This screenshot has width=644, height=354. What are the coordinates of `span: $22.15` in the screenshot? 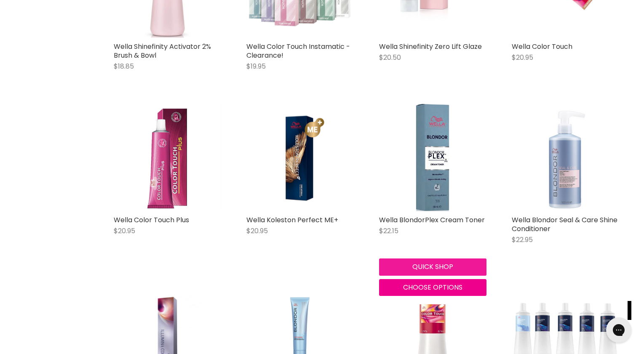 It's located at (389, 230).